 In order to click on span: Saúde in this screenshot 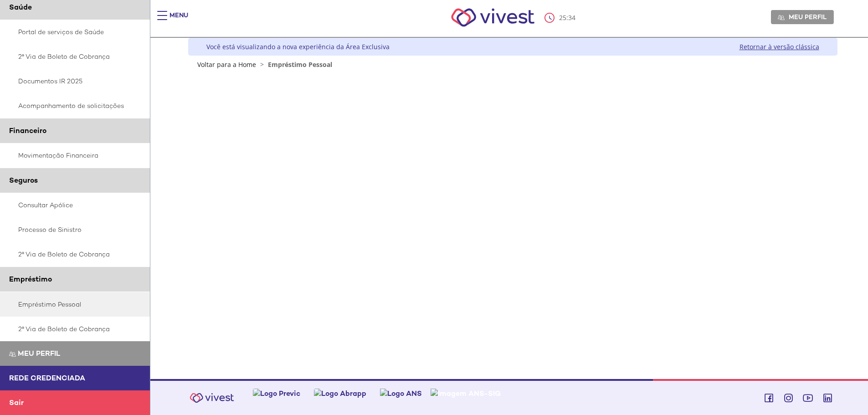, I will do `click(20, 7)`.